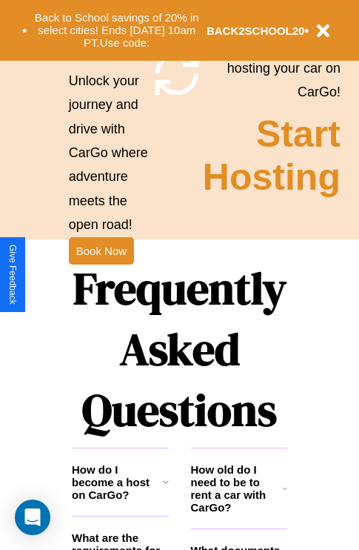 This screenshot has height=550, width=359. I want to click on h2: Start Hosting, so click(272, 156).